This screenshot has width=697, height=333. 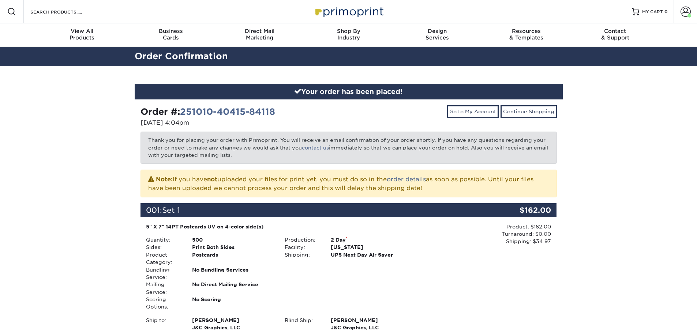 I want to click on a: Shop ByIndustry, so click(x=348, y=35).